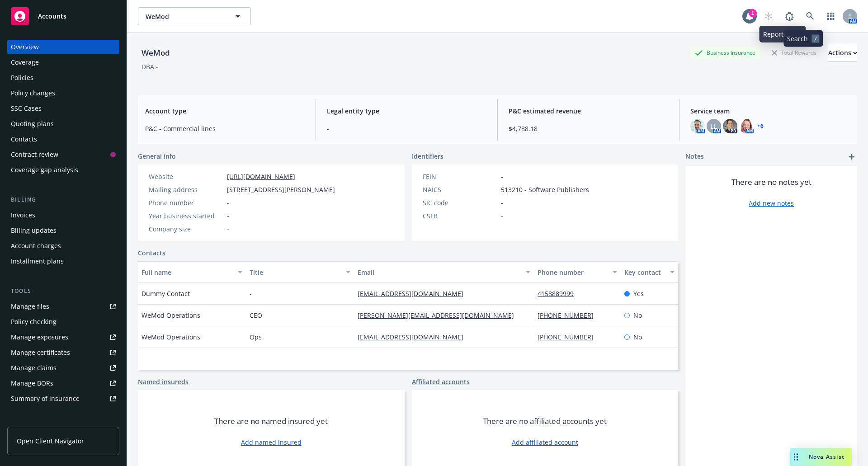 This screenshot has width=868, height=466. What do you see at coordinates (63, 337) in the screenshot?
I see `a: Manage exposures` at bounding box center [63, 337].